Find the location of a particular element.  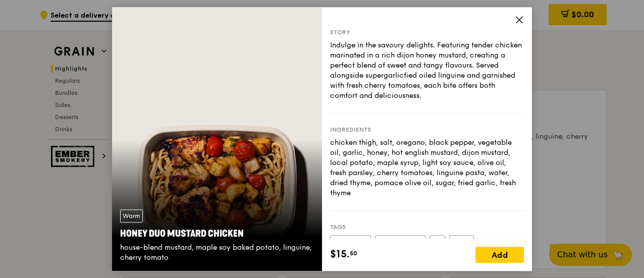

label: Wheat is located at coordinates (462, 241).